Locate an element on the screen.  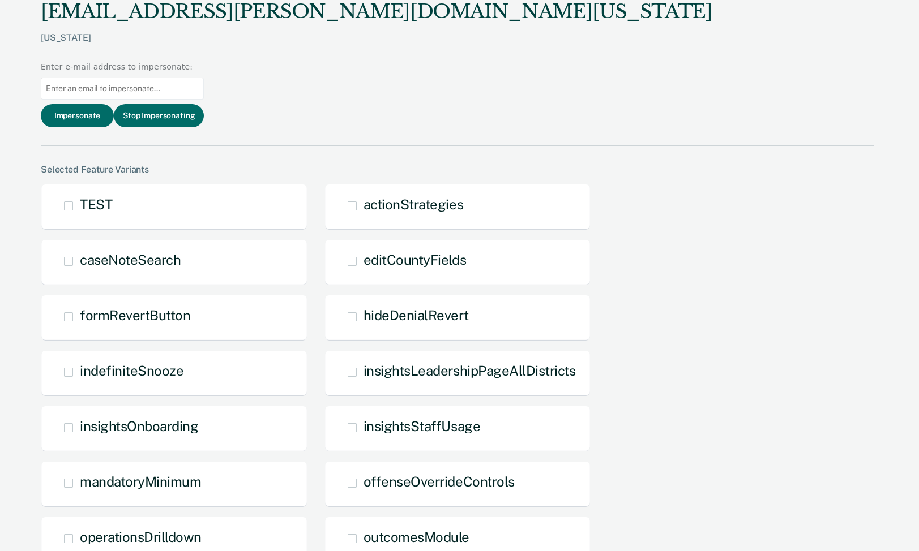
span: editCountyFields is located at coordinates (414, 260).